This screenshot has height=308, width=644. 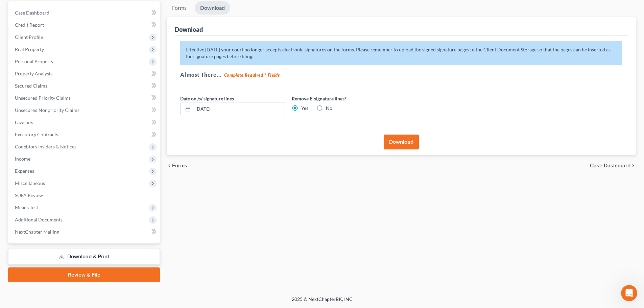 I want to click on button: Send a message…, so click(x=121, y=224).